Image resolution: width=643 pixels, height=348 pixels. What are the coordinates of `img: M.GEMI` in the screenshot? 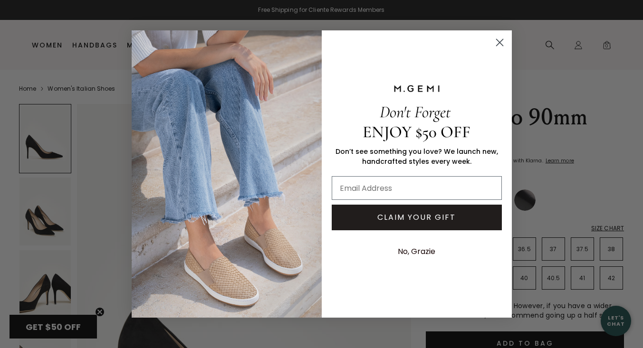 It's located at (417, 89).